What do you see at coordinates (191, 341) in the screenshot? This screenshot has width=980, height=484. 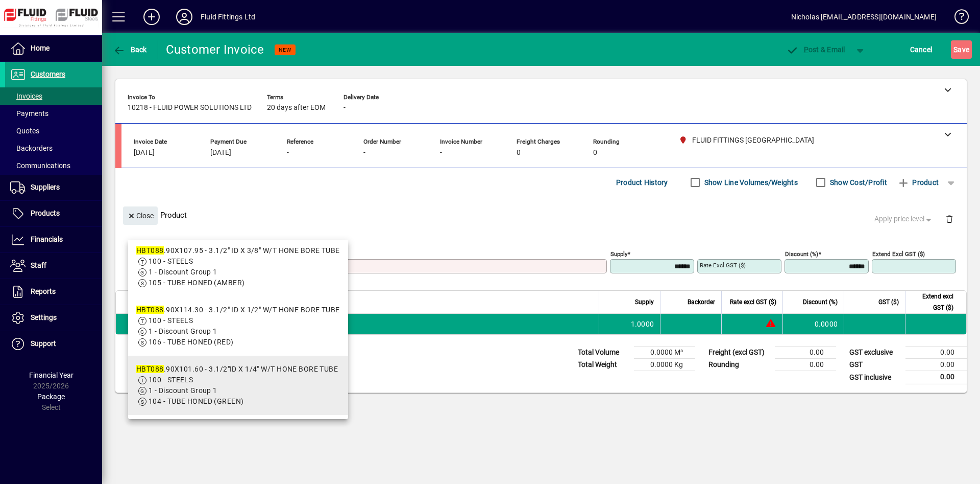 I see `span: 106 - TUBE HONED (RED)` at bounding box center [191, 341].